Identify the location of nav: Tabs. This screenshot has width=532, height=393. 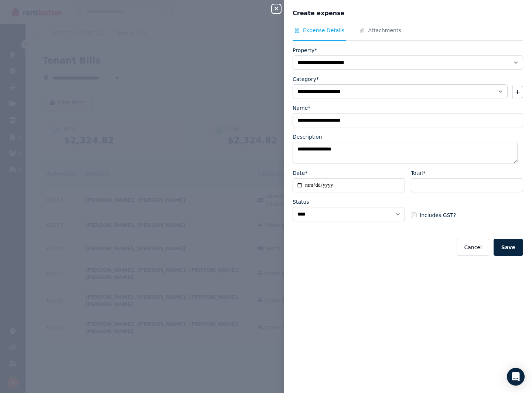
(408, 34).